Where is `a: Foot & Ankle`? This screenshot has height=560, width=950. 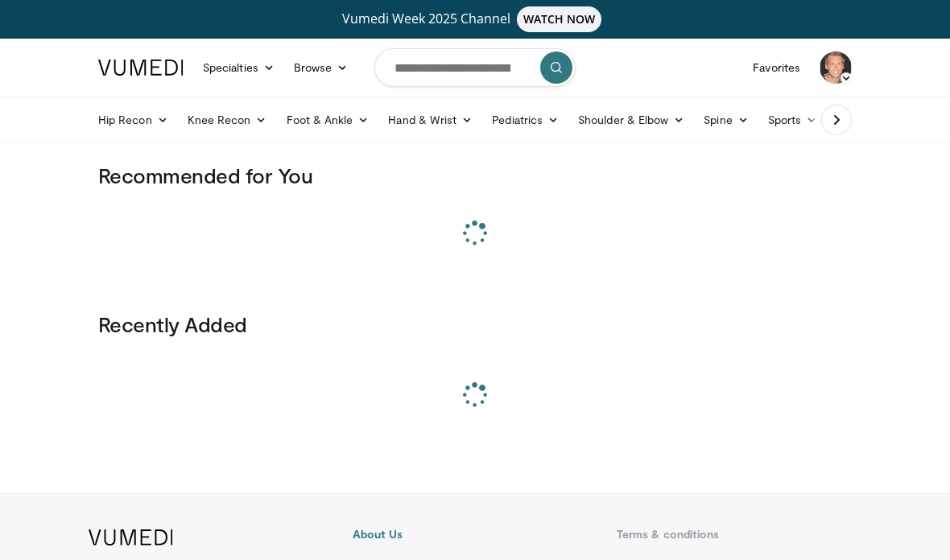 a: Foot & Ankle is located at coordinates (328, 119).